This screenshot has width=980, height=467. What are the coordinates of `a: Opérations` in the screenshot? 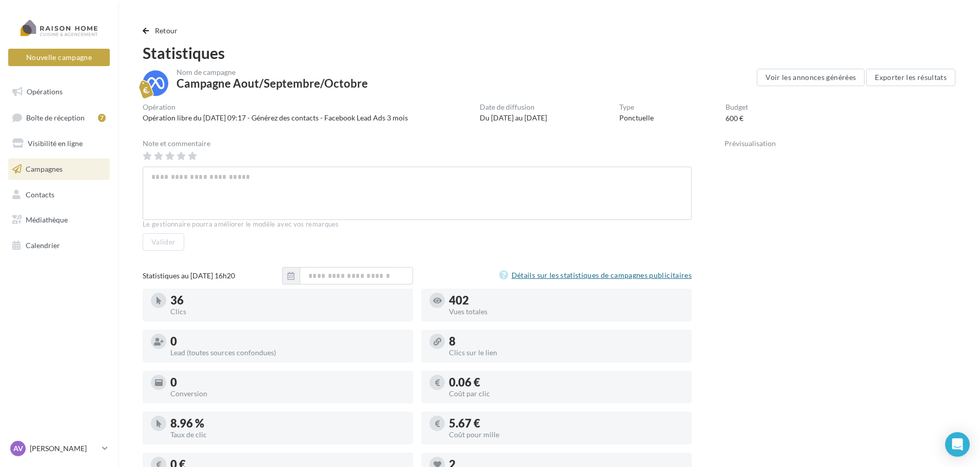 It's located at (59, 92).